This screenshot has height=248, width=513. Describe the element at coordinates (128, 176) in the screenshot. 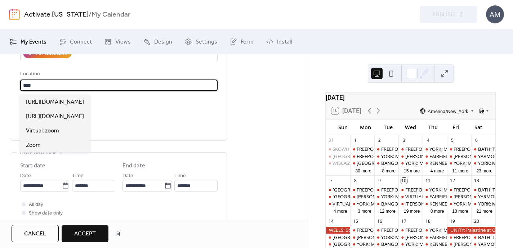

I see `span: Date` at that location.